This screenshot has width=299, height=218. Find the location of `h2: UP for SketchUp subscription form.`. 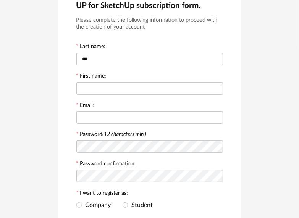

h2: UP for SketchUp subscription form. is located at coordinates (150, 5).